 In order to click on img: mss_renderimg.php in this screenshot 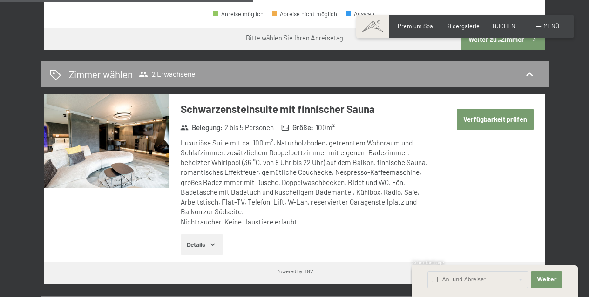, I will do `click(107, 141)`.